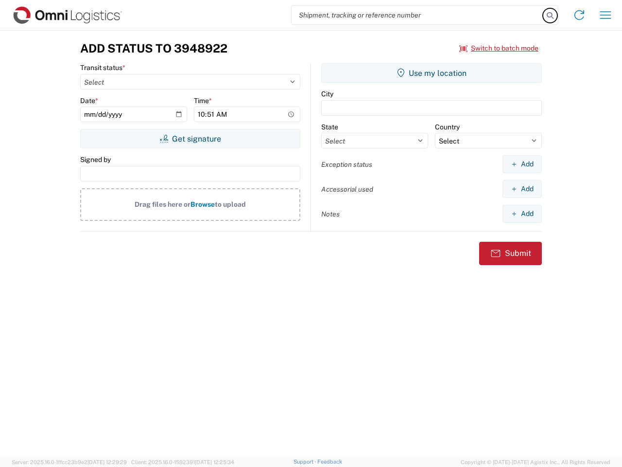  Describe the element at coordinates (190, 139) in the screenshot. I see `button: Get signature` at that location.